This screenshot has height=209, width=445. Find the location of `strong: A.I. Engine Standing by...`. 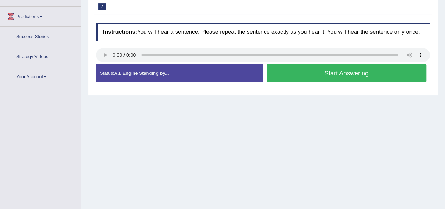

strong: A.I. Engine Standing by... is located at coordinates (141, 73).